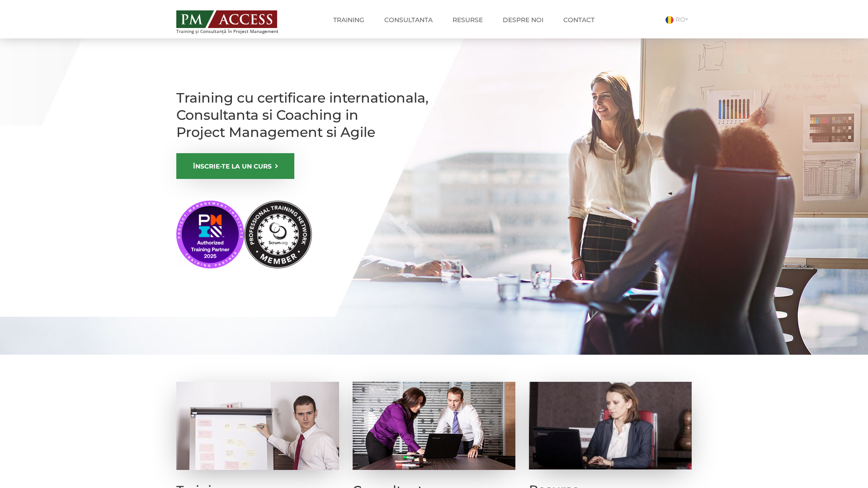  Describe the element at coordinates (235, 166) in the screenshot. I see `a: ÎNSCRIE-TE LA UN CURS` at that location.